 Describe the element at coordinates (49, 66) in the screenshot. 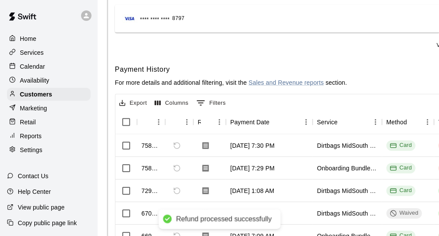

I see `div: Calendar` at that location.